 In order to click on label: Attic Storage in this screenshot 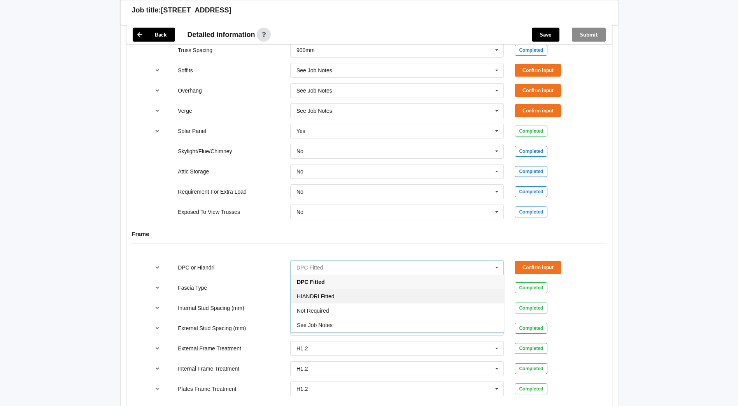, I will do `click(193, 171)`.